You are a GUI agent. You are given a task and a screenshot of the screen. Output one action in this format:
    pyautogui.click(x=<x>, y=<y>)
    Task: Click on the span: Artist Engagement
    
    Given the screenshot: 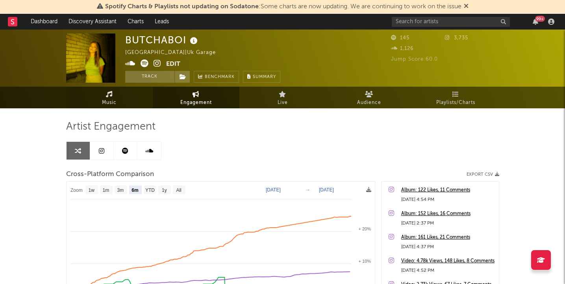 What is the action you would take?
    pyautogui.click(x=111, y=127)
    